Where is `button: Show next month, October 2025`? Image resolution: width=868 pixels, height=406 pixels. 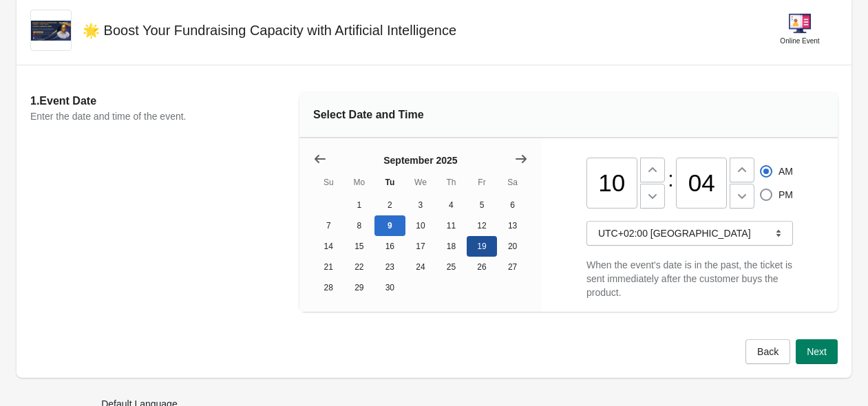
button: Show next month, October 2025 is located at coordinates (521, 159).